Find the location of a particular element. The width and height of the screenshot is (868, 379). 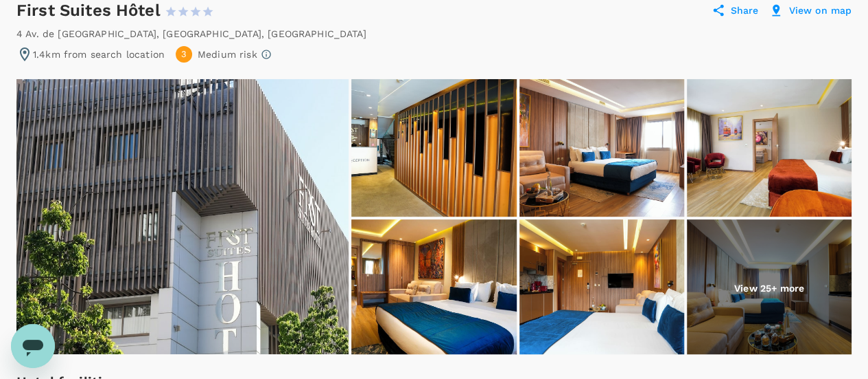

p: Share is located at coordinates (745, 11).